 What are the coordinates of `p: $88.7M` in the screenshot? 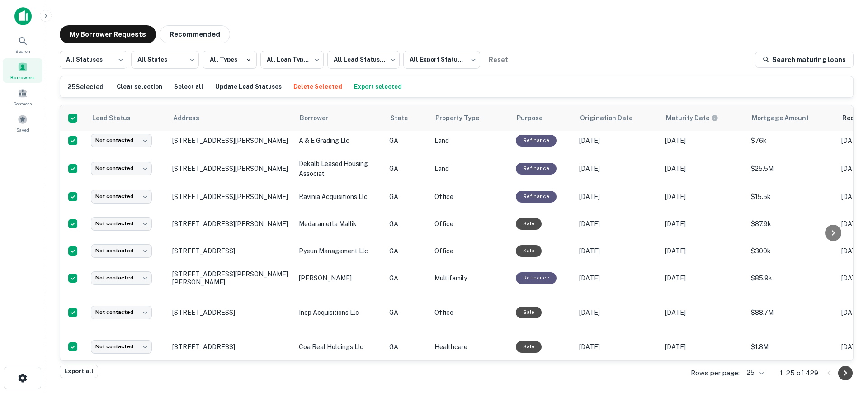 It's located at (792, 312).